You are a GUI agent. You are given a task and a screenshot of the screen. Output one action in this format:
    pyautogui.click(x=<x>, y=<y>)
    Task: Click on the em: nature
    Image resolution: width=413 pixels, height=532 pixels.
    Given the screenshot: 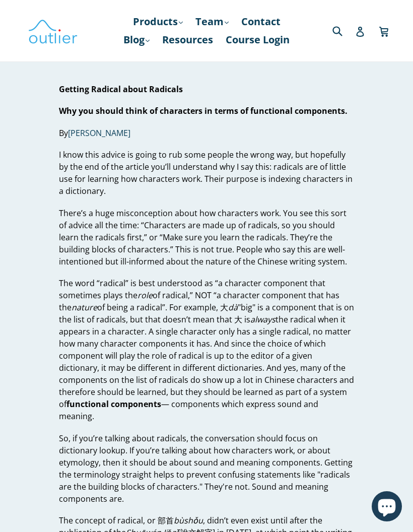 What is the action you would take?
    pyautogui.click(x=84, y=307)
    